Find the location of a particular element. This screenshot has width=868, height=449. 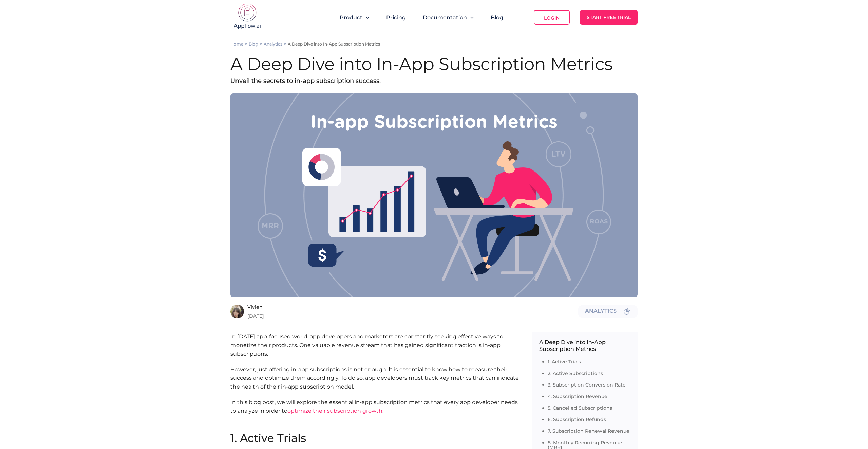

h1: A Deep Dive into In-App Subscription Metrics is located at coordinates (434, 64).